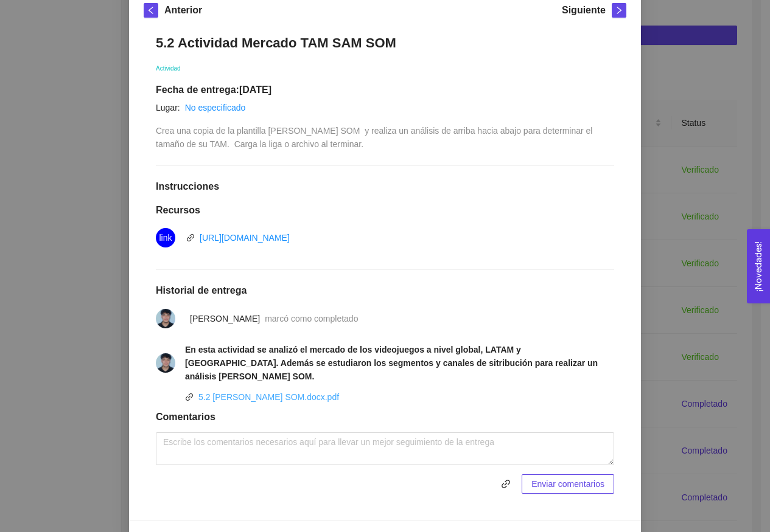  Describe the element at coordinates (216, 107) in the screenshot. I see `a: No especificado` at that location.